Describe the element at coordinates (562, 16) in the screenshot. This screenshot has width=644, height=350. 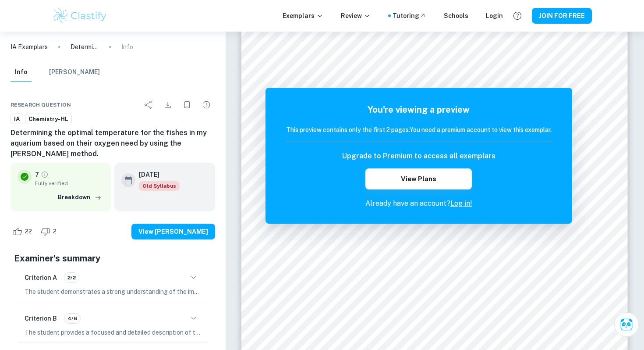
I see `button: JOIN FOR FREE` at that location.